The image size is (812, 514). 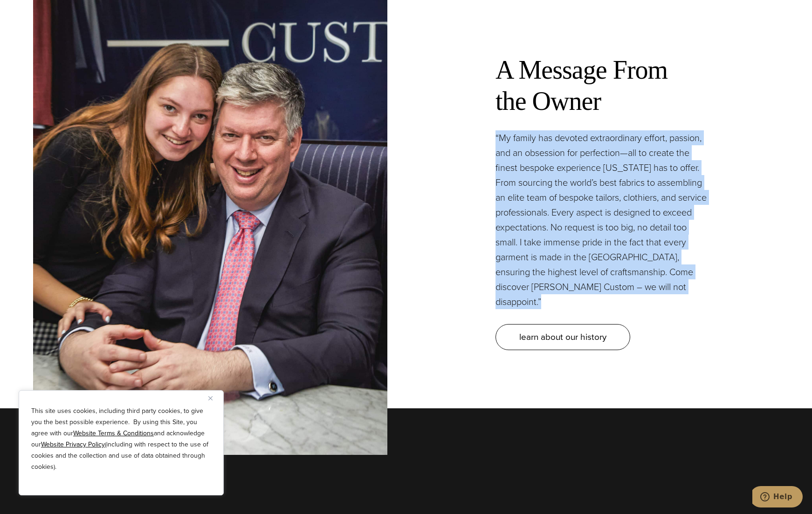 I want to click on p: This site uses cookies, including third party cookies, to give you the best possible experience. ..., so click(x=121, y=439).